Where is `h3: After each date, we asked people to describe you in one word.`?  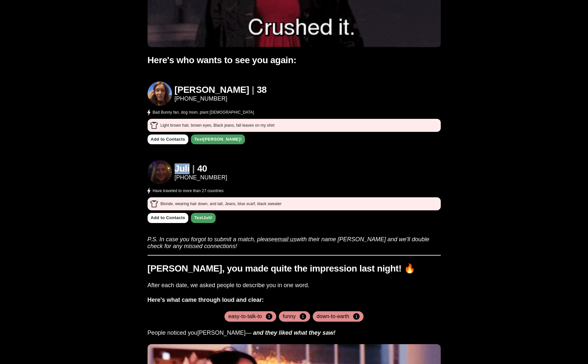 h3: After each date, we asked people to describe you in one word. is located at coordinates (294, 285).